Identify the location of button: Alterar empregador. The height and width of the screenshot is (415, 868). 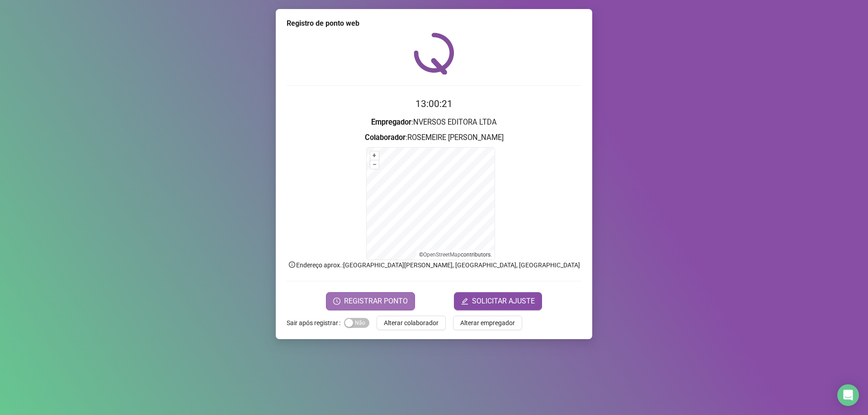
(487, 323).